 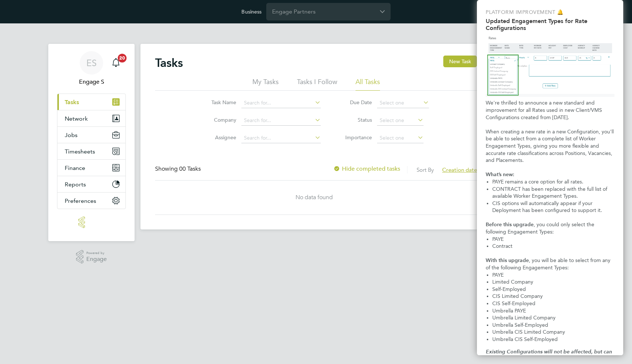 I want to click on p: We're thrilled to announce a new standard and improvement for all Rates used in new Client/VMS Co..., so click(x=550, y=110).